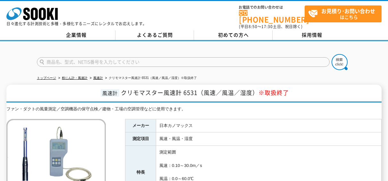 This screenshot has width=388, height=181. Describe the element at coordinates (76, 35) in the screenshot. I see `a: 企業情報` at that location.